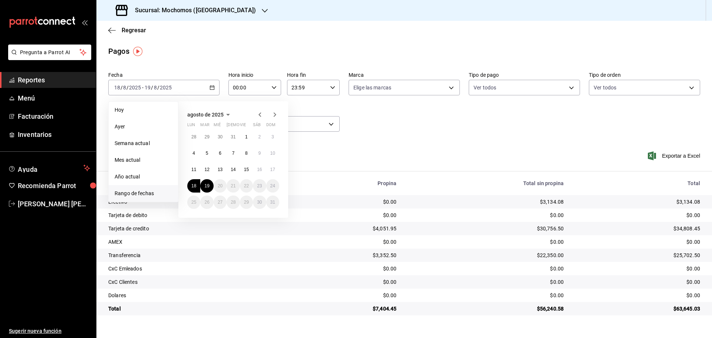 The width and height of the screenshot is (712, 338). What do you see at coordinates (346, 255) in the screenshot?
I see `div: $3,352.50` at bounding box center [346, 255].